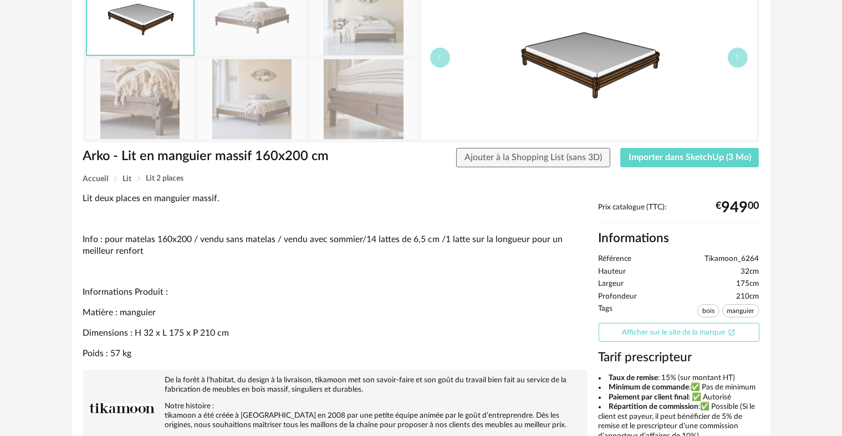  I want to click on div: Prix catalogue (TTC):, so click(679, 213).